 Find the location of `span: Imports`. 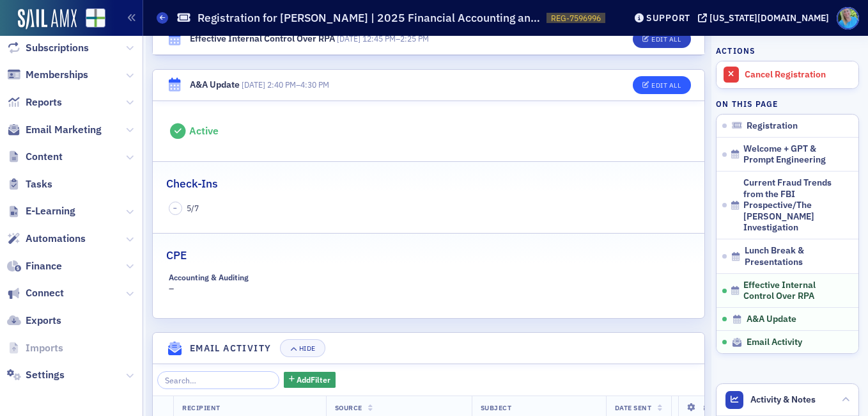

span: Imports is located at coordinates (44, 348).